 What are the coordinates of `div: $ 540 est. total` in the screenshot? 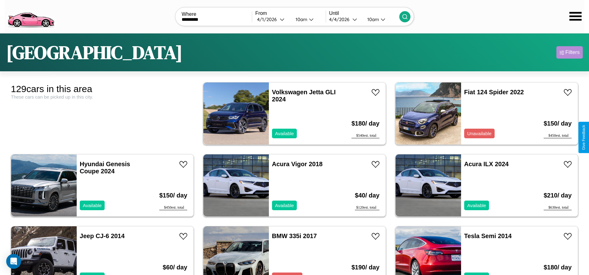 It's located at (365, 136).